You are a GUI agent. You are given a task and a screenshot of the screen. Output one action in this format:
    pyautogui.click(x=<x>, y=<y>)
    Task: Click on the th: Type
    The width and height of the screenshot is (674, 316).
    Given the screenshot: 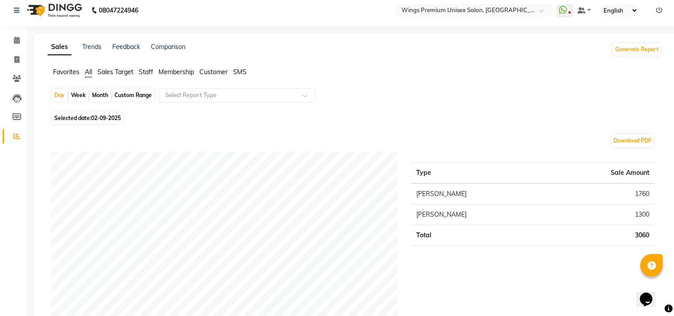 What is the action you would take?
    pyautogui.click(x=479, y=173)
    